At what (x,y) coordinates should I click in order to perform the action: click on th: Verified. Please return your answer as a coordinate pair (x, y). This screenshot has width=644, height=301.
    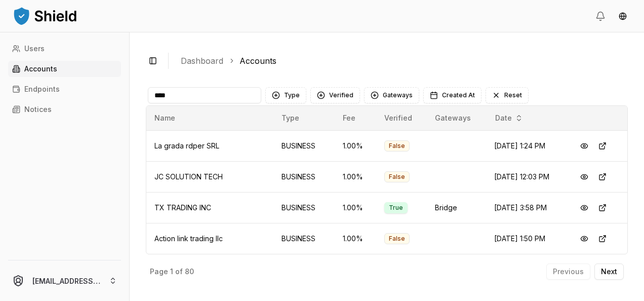
    Looking at the image, I should click on (401, 118).